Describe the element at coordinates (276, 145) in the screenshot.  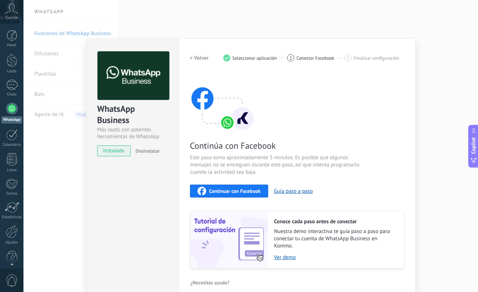
I see `span: Continúa con Facebook` at that location.